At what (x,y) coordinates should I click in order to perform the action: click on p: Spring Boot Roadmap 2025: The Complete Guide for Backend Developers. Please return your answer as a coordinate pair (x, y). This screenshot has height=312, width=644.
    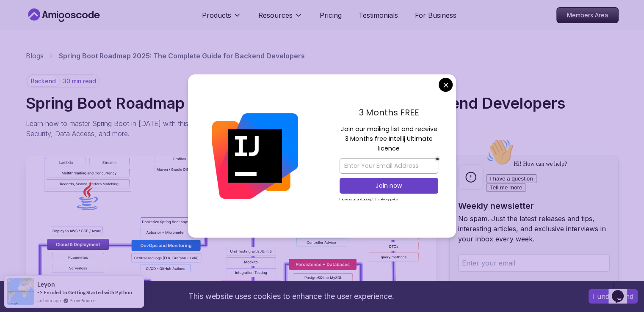
    Looking at the image, I should click on (181, 56).